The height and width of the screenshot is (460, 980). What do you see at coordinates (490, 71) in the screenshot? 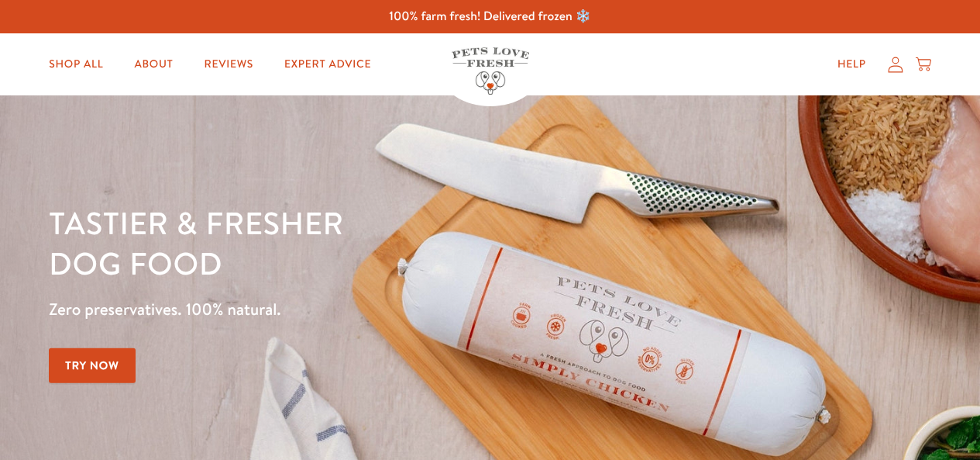
I see `img: Pets Love Fresh` at bounding box center [490, 71].